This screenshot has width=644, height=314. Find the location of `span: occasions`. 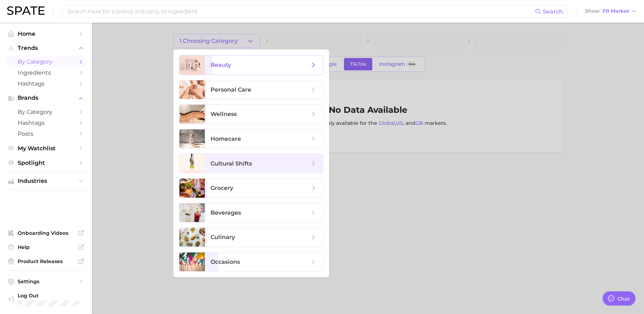

span: occasions is located at coordinates (225, 262).